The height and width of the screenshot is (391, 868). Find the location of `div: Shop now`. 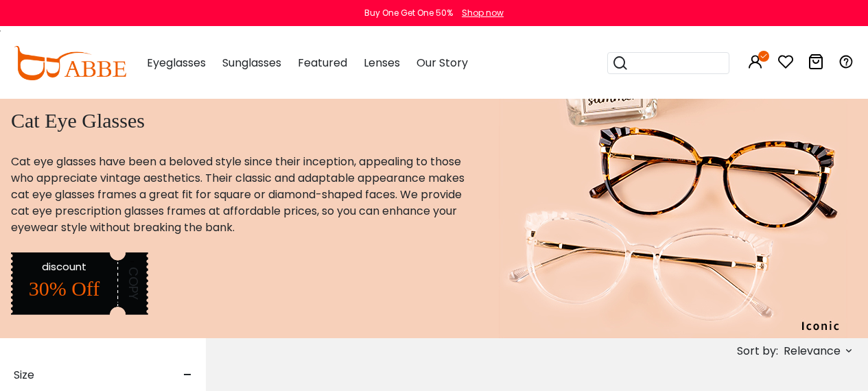

div: Shop now is located at coordinates (482, 13).